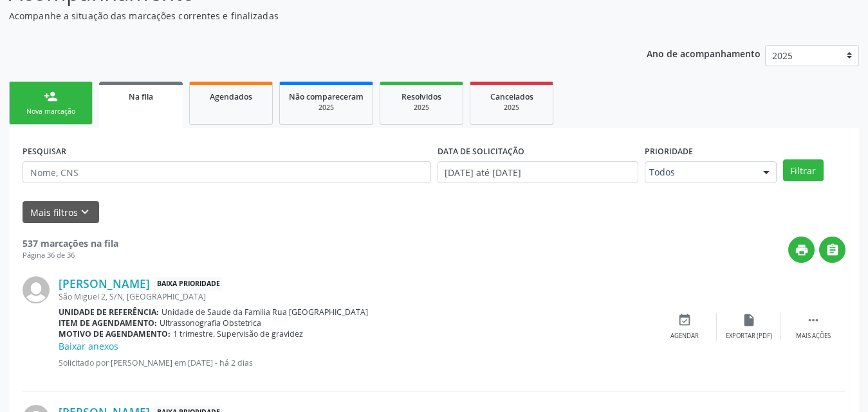 The height and width of the screenshot is (412, 868). Describe the element at coordinates (70, 243) in the screenshot. I see `strong: 537 marcações na fila` at that location.